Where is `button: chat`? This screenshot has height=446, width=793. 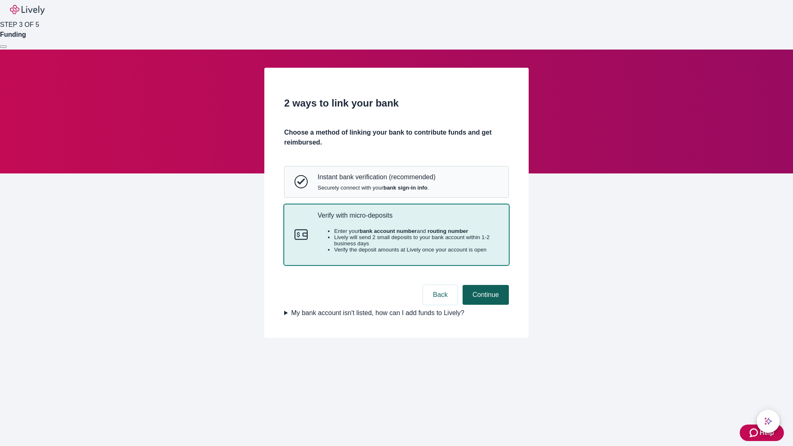 button: chat is located at coordinates (768, 421).